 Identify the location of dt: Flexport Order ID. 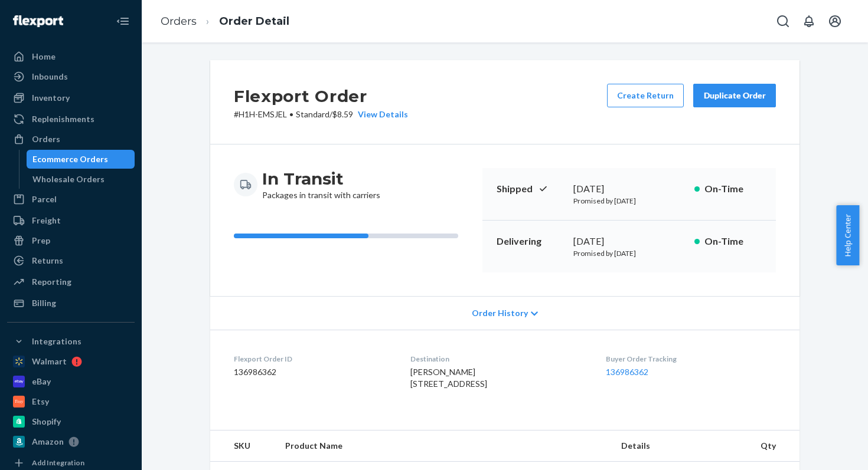
(312, 359).